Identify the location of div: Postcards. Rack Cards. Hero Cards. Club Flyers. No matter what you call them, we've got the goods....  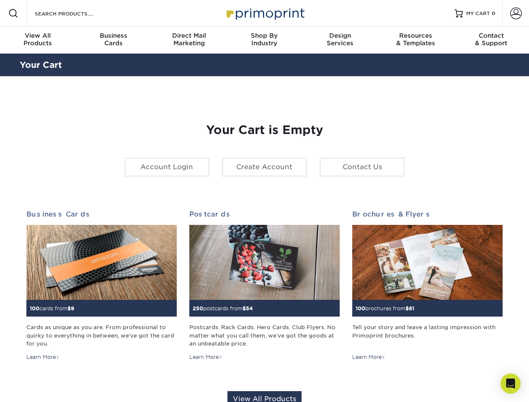
(264, 336).